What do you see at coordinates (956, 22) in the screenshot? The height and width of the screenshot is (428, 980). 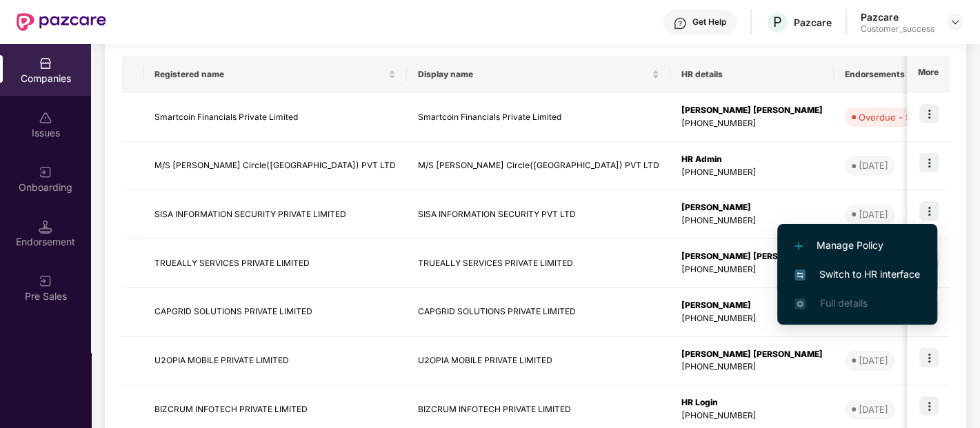 I see `img: svg+xml;base64,PHN2ZyBpZD0iRHJvcGRvd24tMzJ4MzIiIHhtbG5zPSJodHRwOi8vd3d3LnczLm9yZy8yMDAwL3N2ZyIgd2...` at bounding box center [956, 22].